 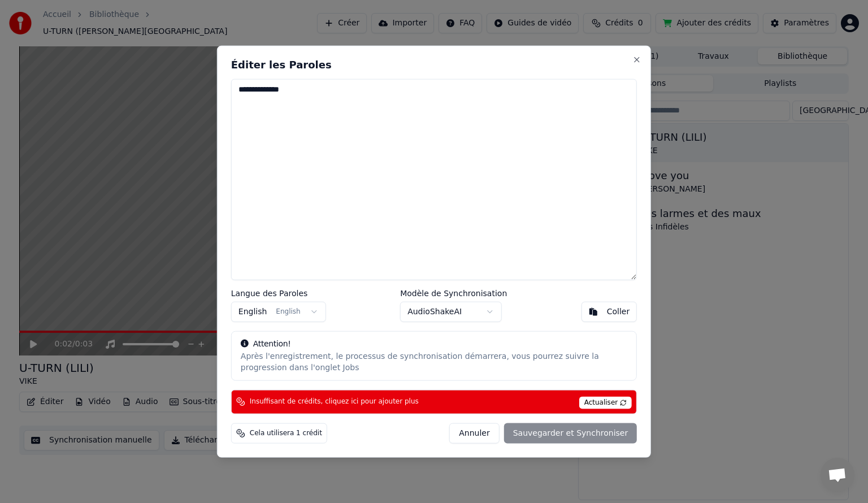 I want to click on label: Modèle de Synchronisation, so click(x=453, y=293).